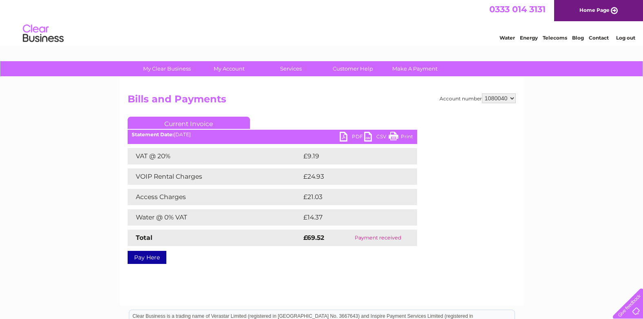 This screenshot has height=319, width=643. I want to click on td: VAT @ 20%, so click(214, 156).